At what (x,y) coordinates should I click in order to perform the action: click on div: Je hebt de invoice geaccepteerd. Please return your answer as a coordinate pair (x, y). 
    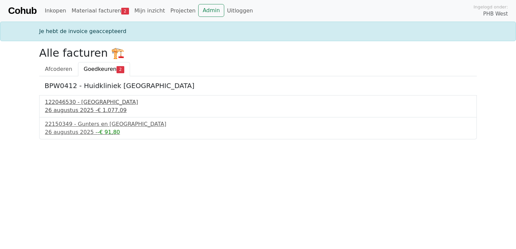
    Looking at the image, I should click on (258, 31).